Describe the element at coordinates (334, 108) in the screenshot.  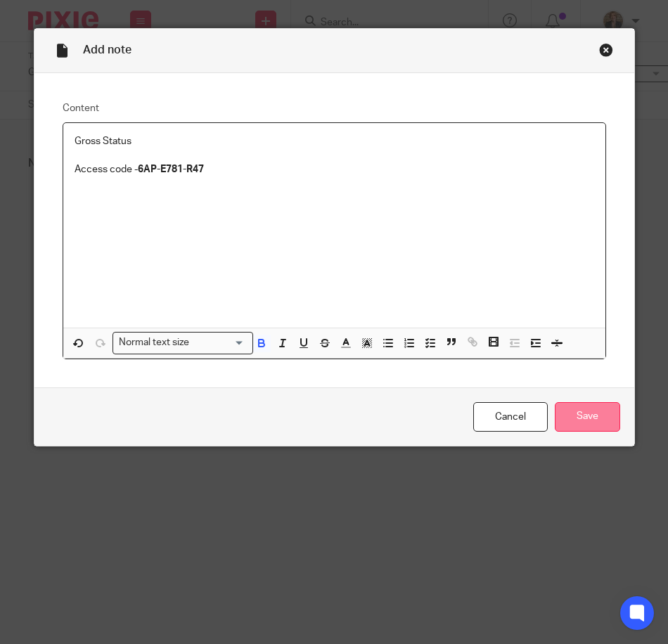
I see `label: Content` at that location.